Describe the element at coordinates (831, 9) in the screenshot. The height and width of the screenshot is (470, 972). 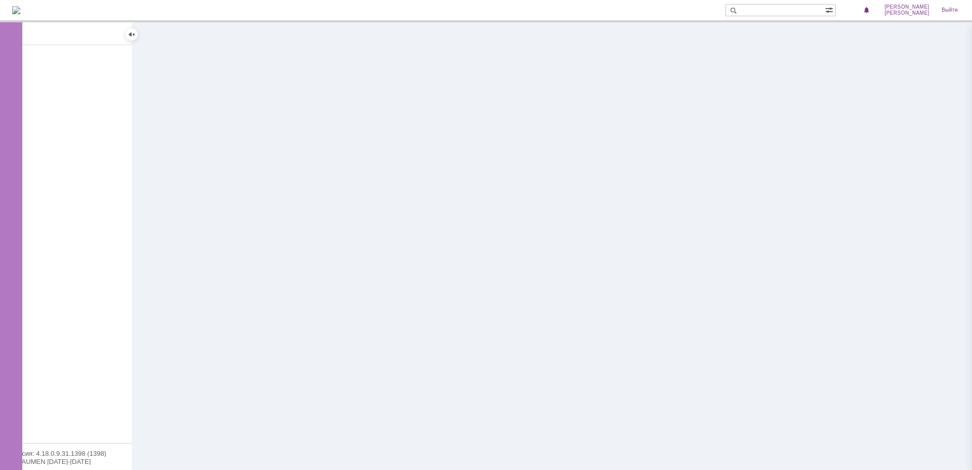
I see `span: Расширенный поиск` at that location.